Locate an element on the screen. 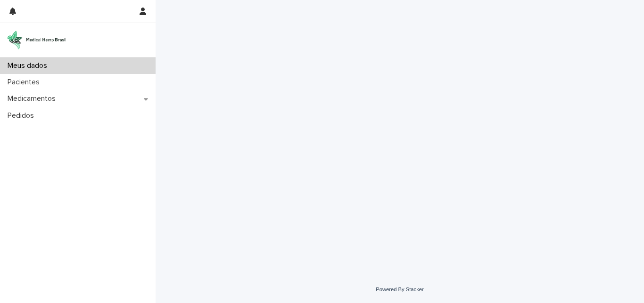 This screenshot has height=303, width=644. img: 4UqDjhnrSSm1yqNhTQ7x is located at coordinates (37, 40).